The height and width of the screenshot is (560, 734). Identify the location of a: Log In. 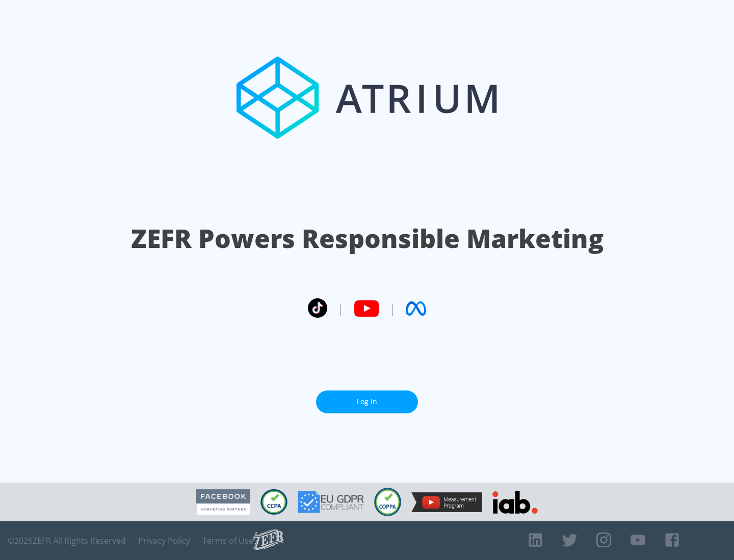
(367, 402).